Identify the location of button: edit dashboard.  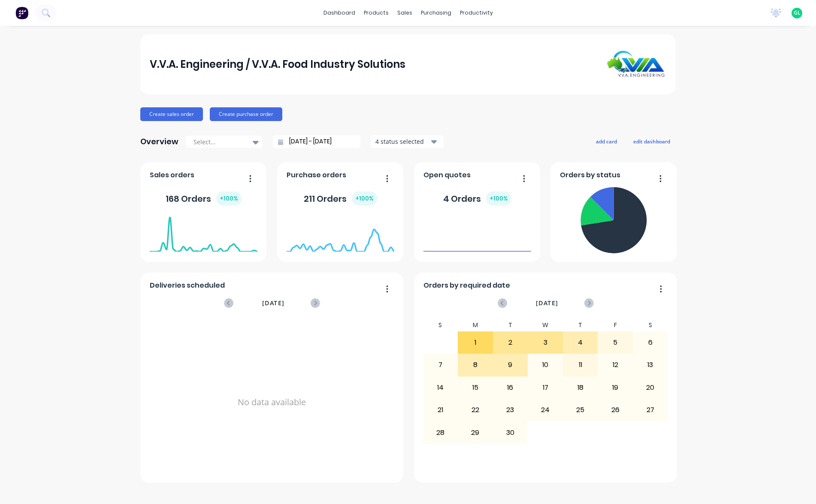
(652, 141).